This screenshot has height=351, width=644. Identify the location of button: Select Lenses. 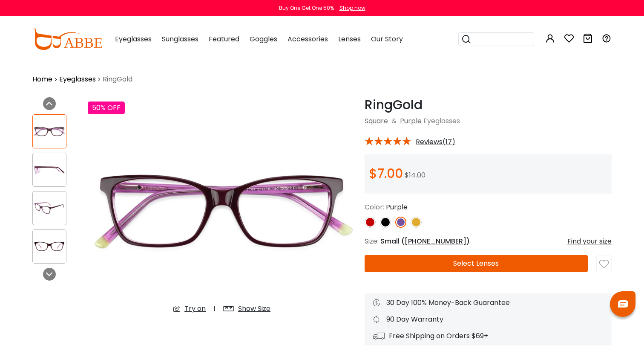
(476, 263).